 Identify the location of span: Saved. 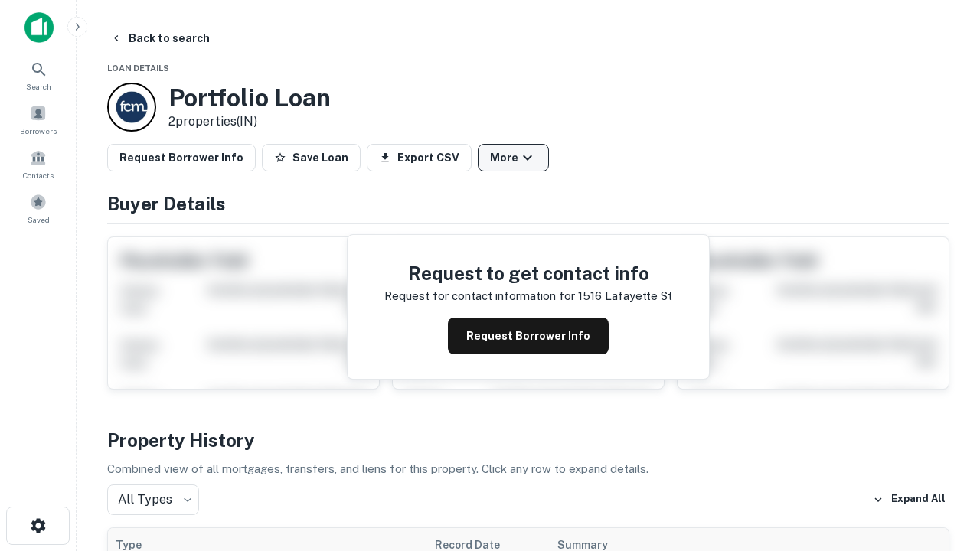
(39, 220).